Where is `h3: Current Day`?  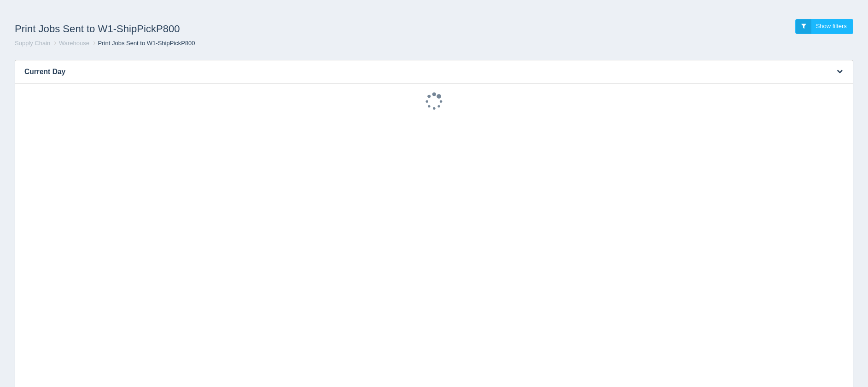
h3: Current Day is located at coordinates (420, 72).